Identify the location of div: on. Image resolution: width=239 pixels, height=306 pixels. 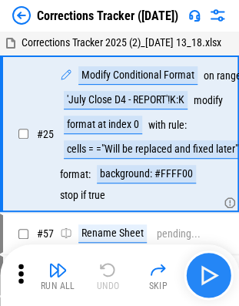
(209, 75).